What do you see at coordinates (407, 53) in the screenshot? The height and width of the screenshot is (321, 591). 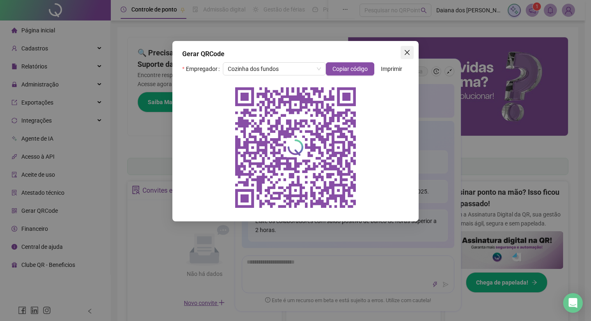 I see `span: close` at bounding box center [407, 53].